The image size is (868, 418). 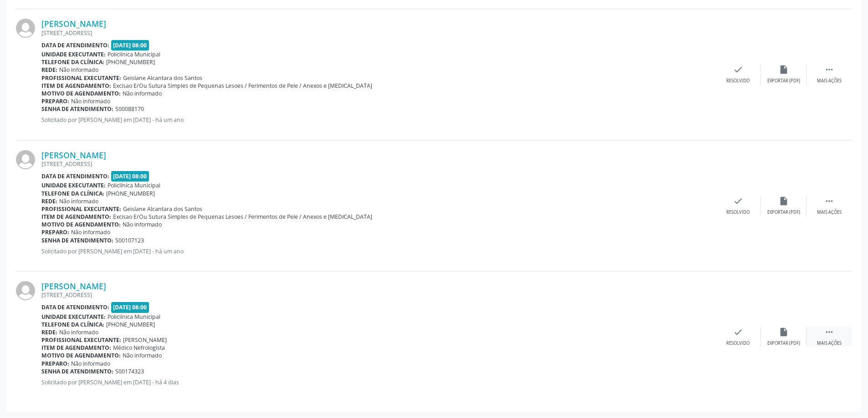 I want to click on span: Médico Nefrologista, so click(x=139, y=347).